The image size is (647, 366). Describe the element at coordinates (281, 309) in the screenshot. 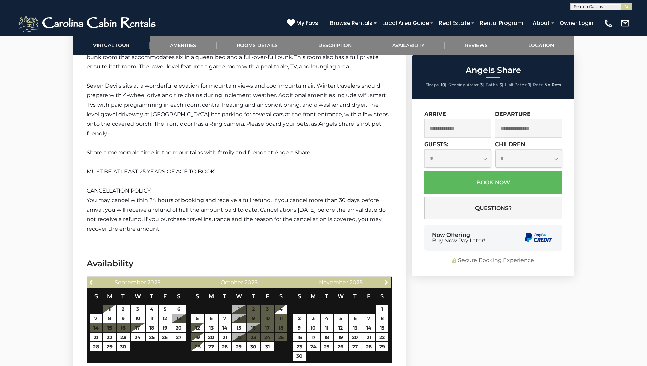

I see `a: 4` at that location.